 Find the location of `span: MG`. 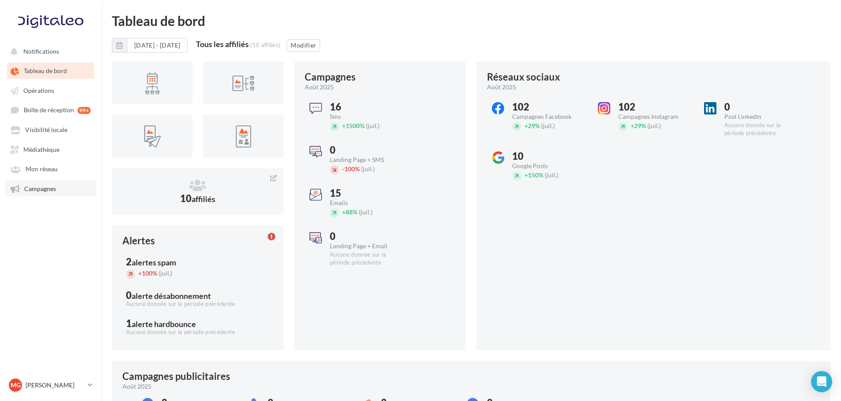

span: MG is located at coordinates (15, 385).